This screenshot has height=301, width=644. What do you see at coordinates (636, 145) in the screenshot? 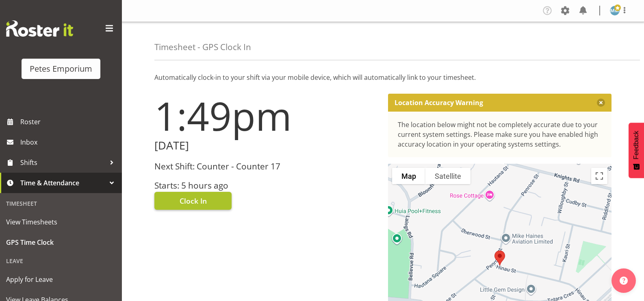
I see `span: Feedback` at bounding box center [636, 145].